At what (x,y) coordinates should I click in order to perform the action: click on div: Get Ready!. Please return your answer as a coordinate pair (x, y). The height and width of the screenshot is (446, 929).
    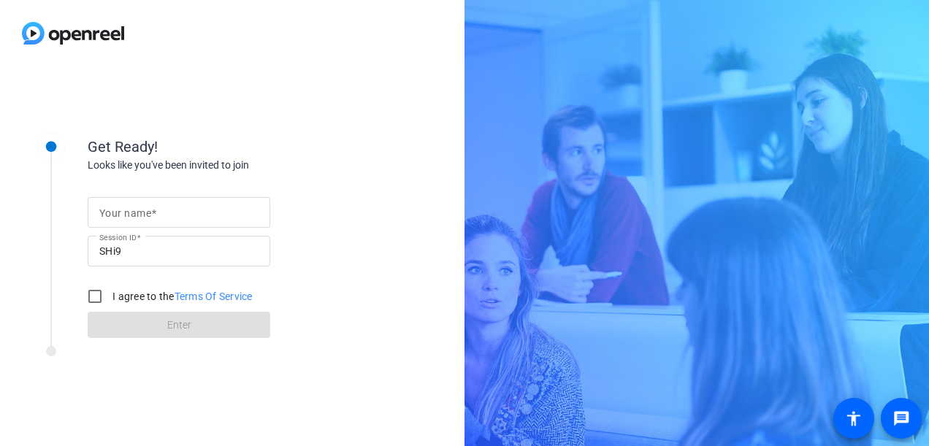
    Looking at the image, I should click on (234, 147).